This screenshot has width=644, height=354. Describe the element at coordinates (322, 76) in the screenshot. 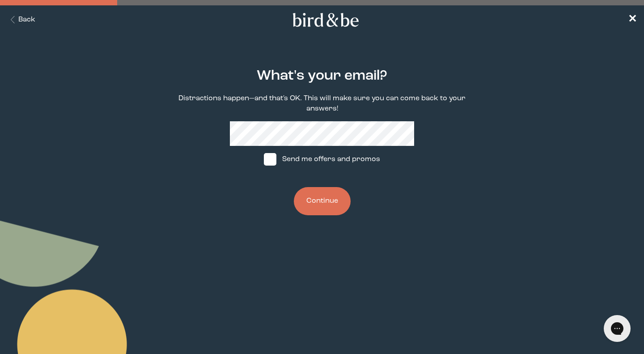

I see `h2: What's your email?` at that location.